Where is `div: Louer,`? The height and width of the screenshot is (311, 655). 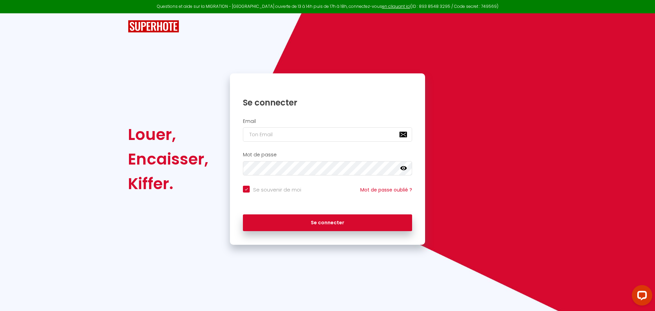
div: Louer, is located at coordinates (168, 135).